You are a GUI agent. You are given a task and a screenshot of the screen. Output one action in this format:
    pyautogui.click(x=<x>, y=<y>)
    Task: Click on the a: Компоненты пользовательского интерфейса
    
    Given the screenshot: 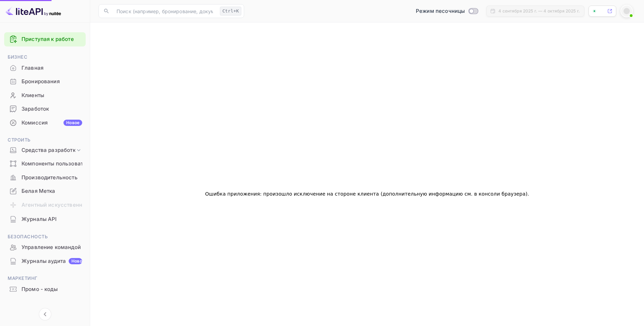 What is the action you would take?
    pyautogui.click(x=45, y=163)
    